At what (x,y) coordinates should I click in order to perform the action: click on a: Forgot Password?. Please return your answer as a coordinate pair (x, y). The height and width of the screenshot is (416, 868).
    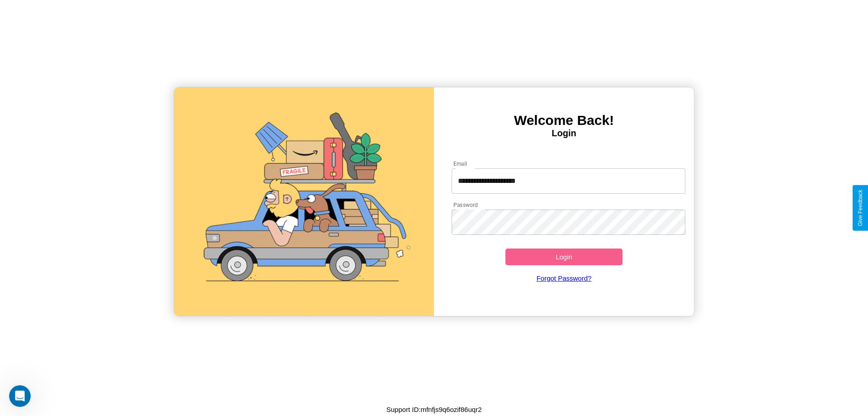
    Looking at the image, I should click on (564, 278).